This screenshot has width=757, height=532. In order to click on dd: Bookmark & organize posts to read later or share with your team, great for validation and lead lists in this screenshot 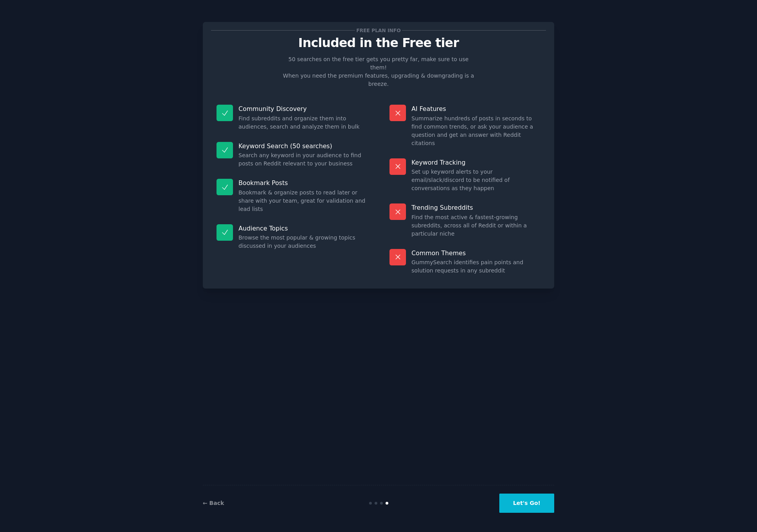, I will do `click(303, 201)`.